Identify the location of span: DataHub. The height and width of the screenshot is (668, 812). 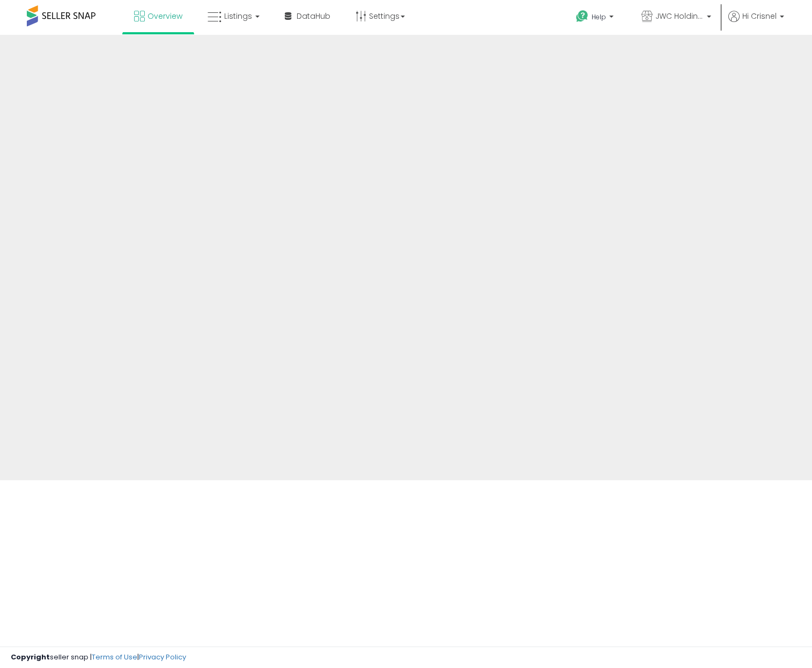
(314, 16).